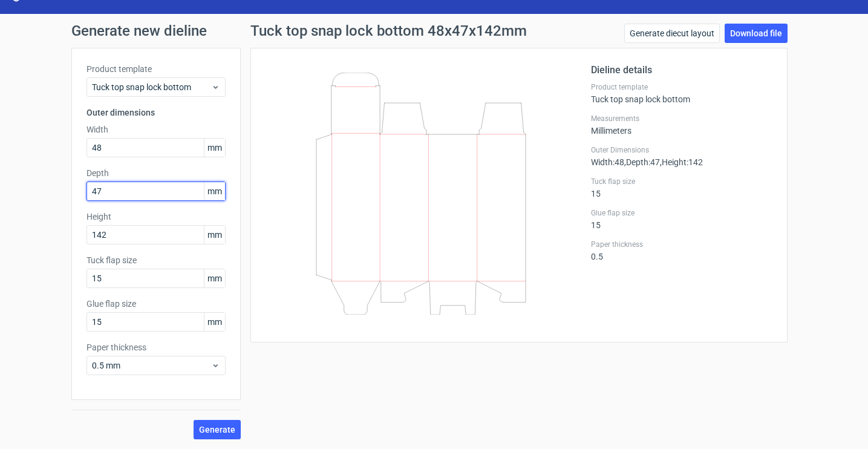  Describe the element at coordinates (156, 130) in the screenshot. I see `label: Width` at that location.